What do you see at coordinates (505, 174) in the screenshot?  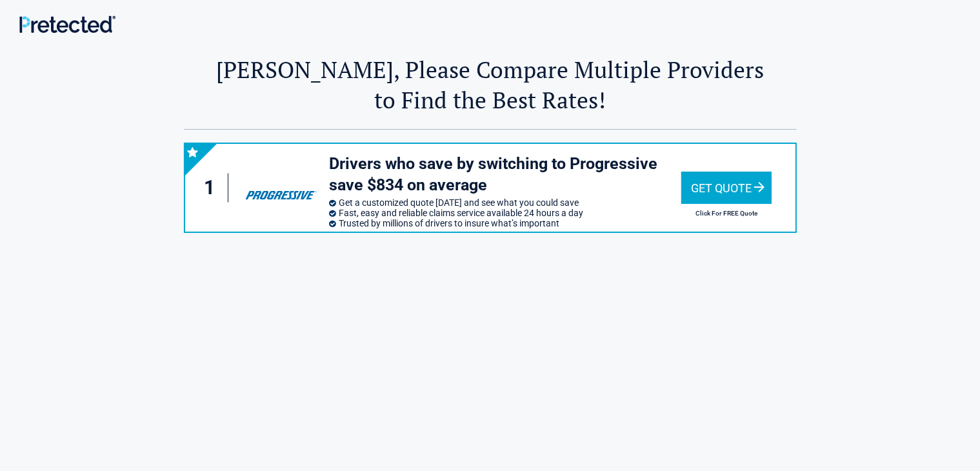 I see `h3: Drivers who save by switching to Progressive save $834 on average` at bounding box center [505, 174].